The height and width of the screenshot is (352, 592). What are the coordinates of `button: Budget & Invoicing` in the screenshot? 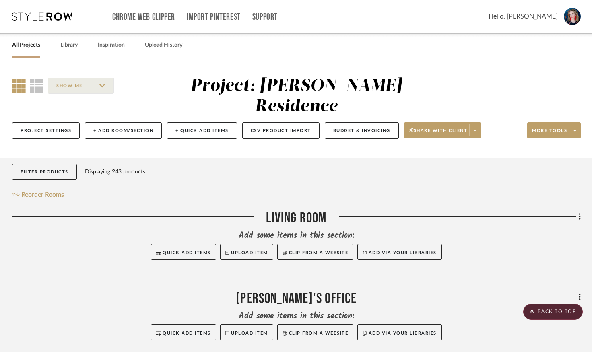 It's located at (362, 130).